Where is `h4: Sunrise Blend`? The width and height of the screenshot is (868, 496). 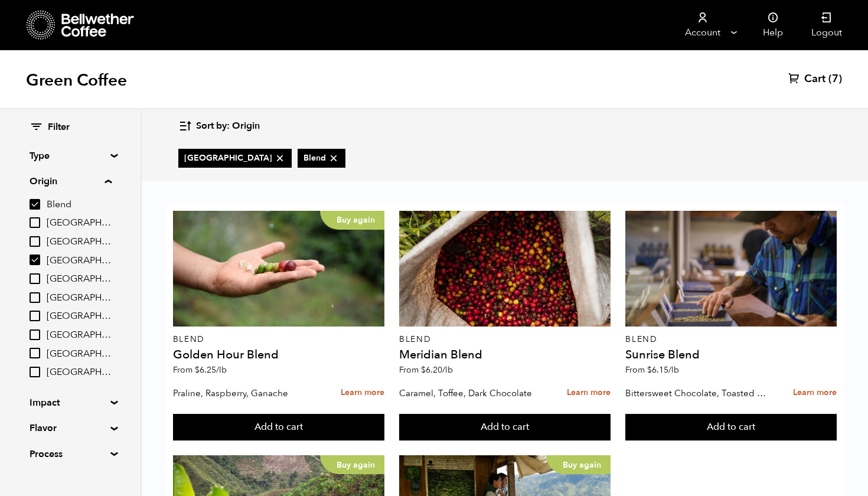
h4: Sunrise Blend is located at coordinates (732, 355).